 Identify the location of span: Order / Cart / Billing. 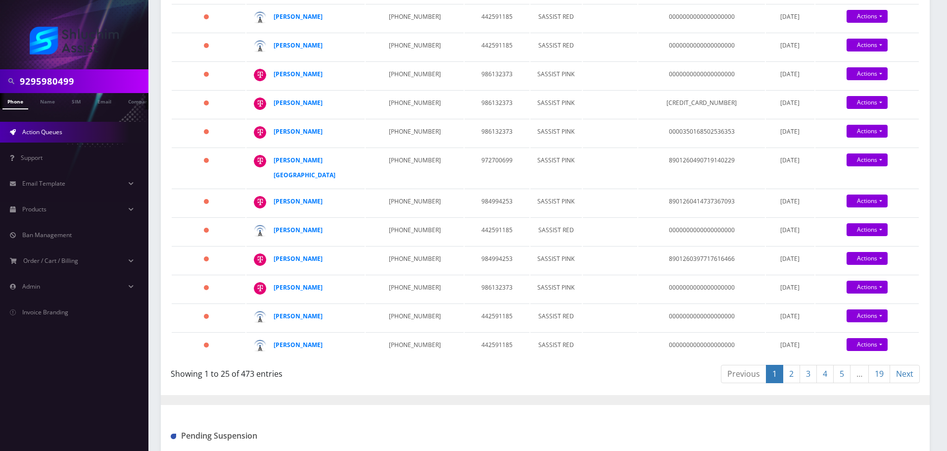
(50, 260).